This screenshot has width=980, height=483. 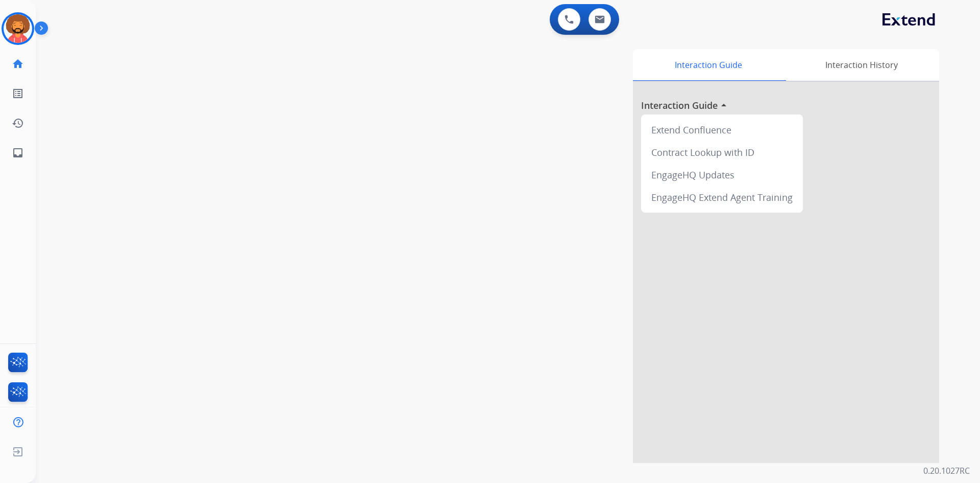 What do you see at coordinates (722, 175) in the screenshot?
I see `div: EngageHQ Updates` at bounding box center [722, 175].